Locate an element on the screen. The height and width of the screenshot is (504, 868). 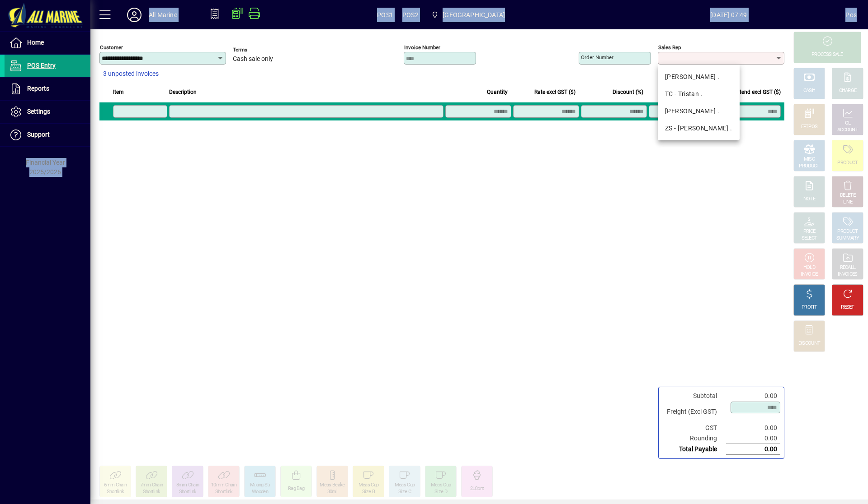
a: Settings is located at coordinates (48, 112).